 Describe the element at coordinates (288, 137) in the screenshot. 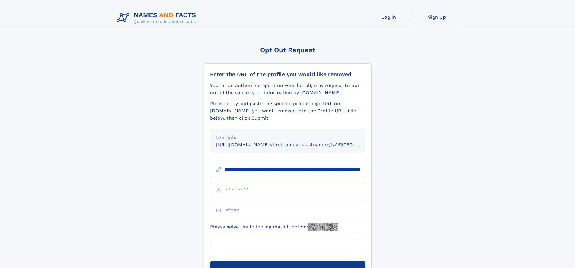

I see `div: Example:` at that location.